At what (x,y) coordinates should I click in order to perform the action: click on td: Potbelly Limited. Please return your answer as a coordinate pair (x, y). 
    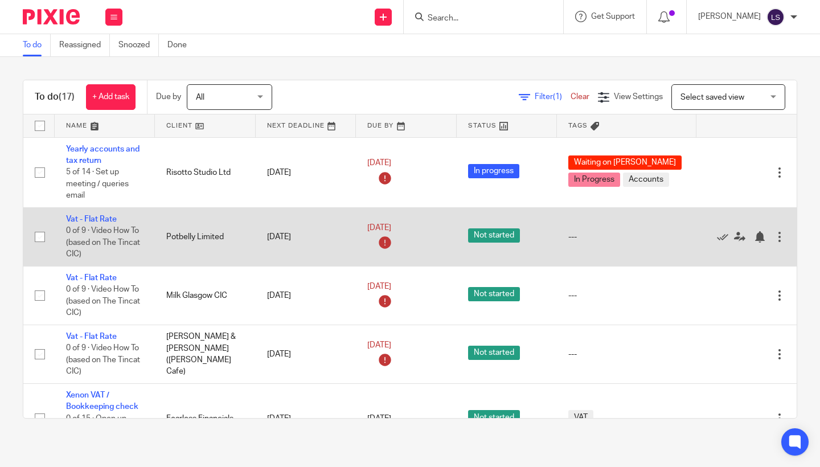
    Looking at the image, I should click on (205, 236).